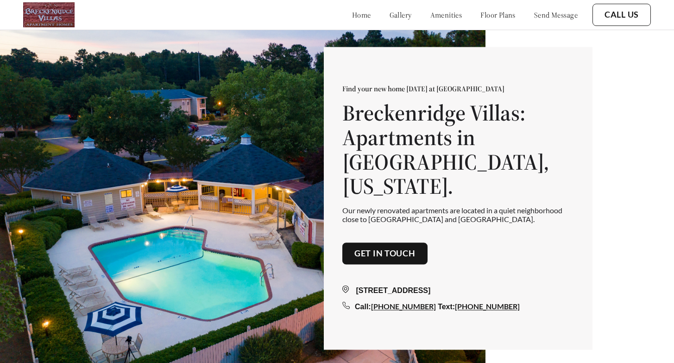 The image size is (674, 363). I want to click on button: Call Us, so click(622, 15).